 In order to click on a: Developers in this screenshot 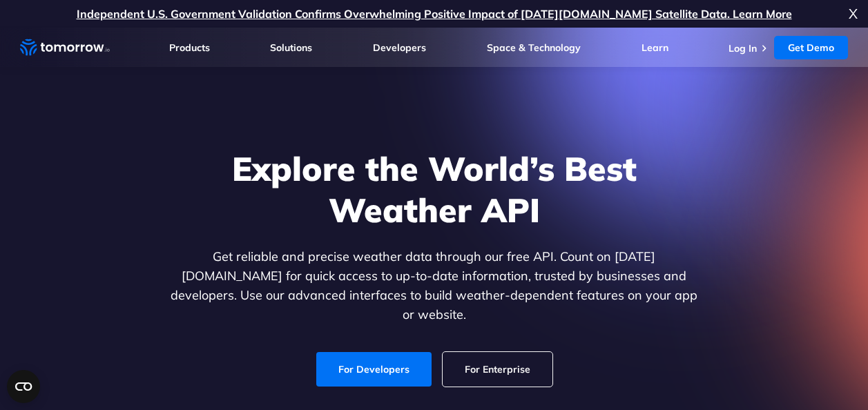, I will do `click(399, 48)`.